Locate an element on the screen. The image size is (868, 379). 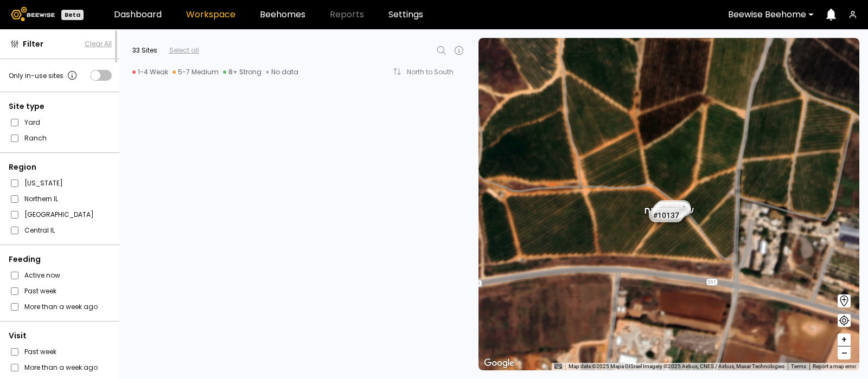
div: שמורה מזרח is located at coordinates (669, 204).